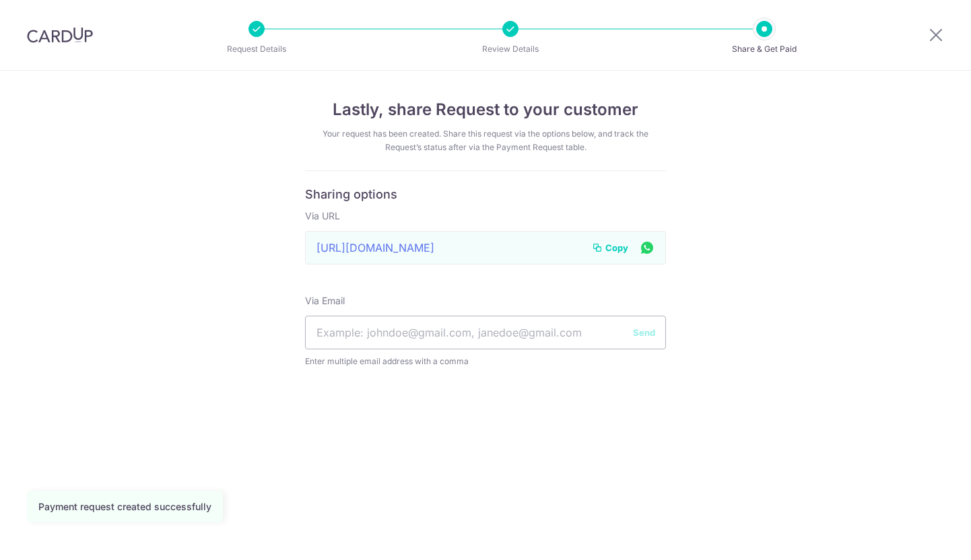 The image size is (971, 560). I want to click on p: Review Details, so click(510, 49).